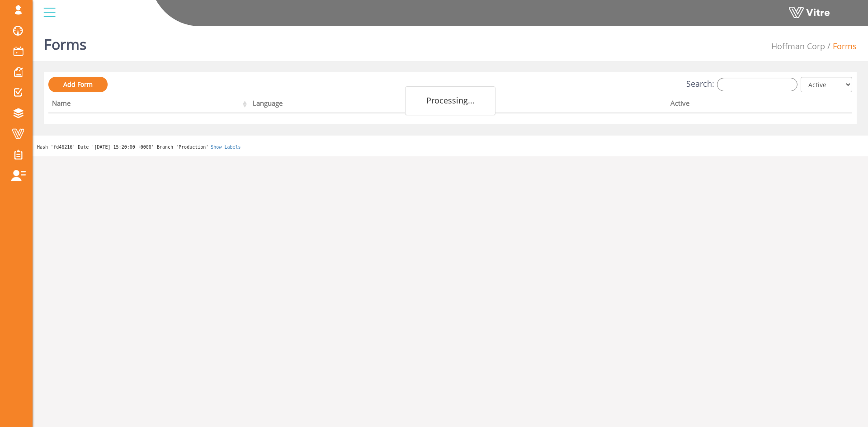 This screenshot has height=427, width=868. I want to click on a: Show Labels, so click(226, 147).